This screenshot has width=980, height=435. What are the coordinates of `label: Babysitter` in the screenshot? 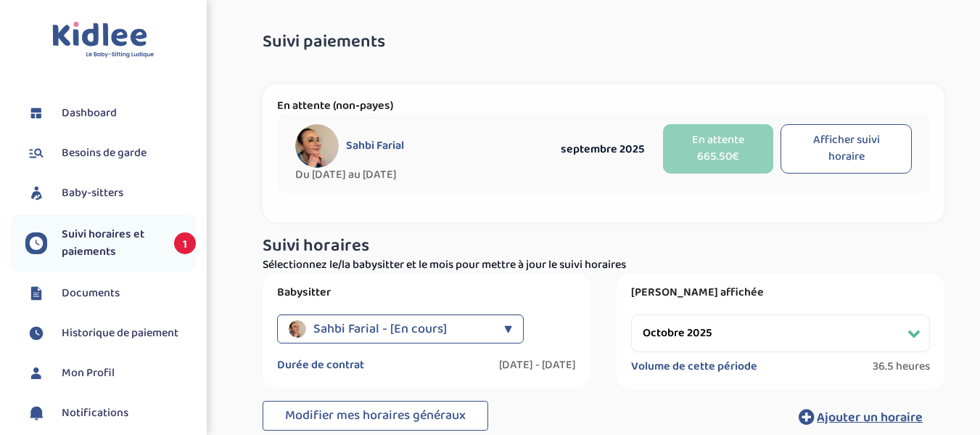 It's located at (427, 292).